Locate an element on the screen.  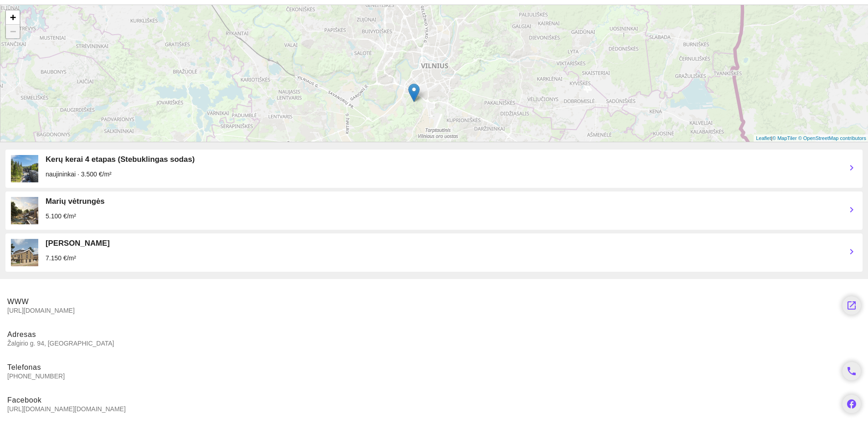
div: Kerų kerai 4 etapas (Stebuklingas sodas) is located at coordinates (442, 159).